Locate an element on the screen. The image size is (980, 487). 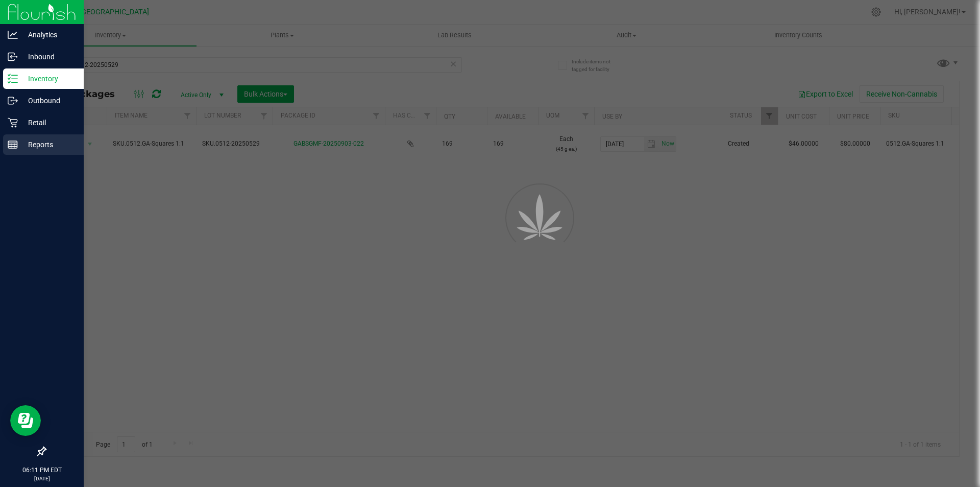
inline-svg: Retail is located at coordinates (13, 122).